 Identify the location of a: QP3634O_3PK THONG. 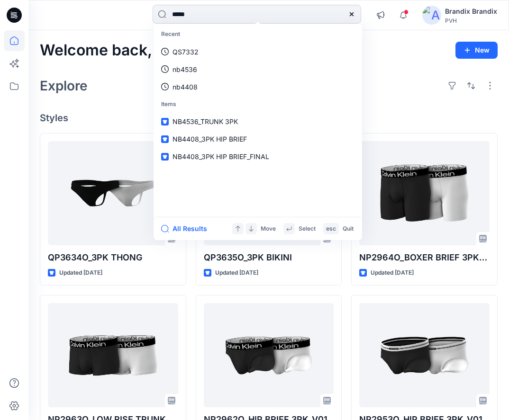
(113, 193).